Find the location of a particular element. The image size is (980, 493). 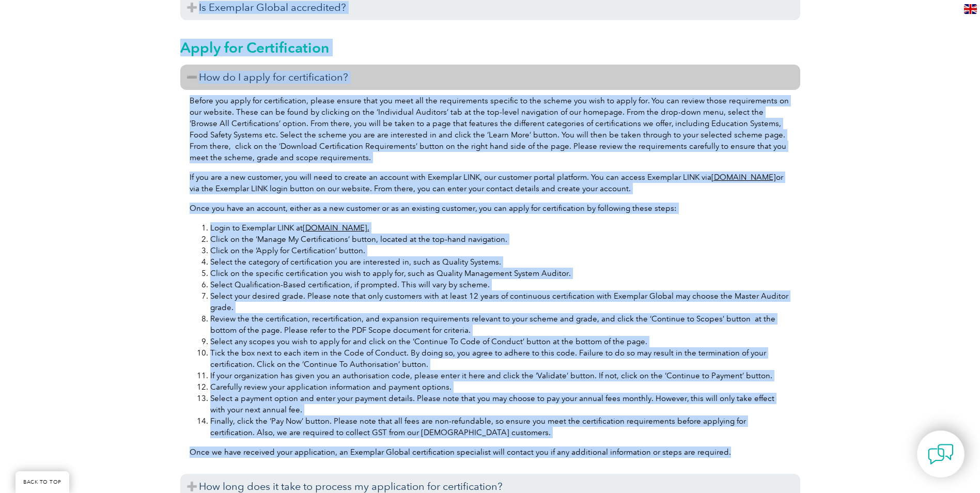

li: Select Qualification-Based certification, if prompted. This will vary by scheme. is located at coordinates (501, 285).